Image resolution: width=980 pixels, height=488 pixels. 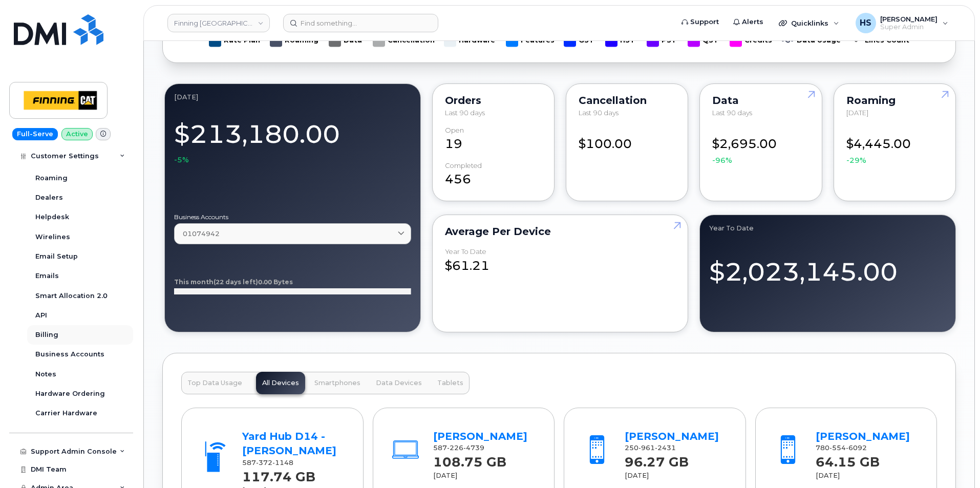 I want to click on div: Orders, so click(x=493, y=101).